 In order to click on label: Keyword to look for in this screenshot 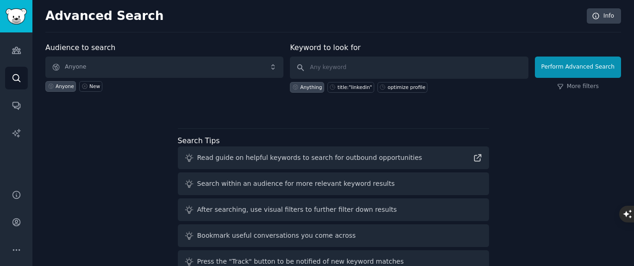, I will do `click(325, 47)`.